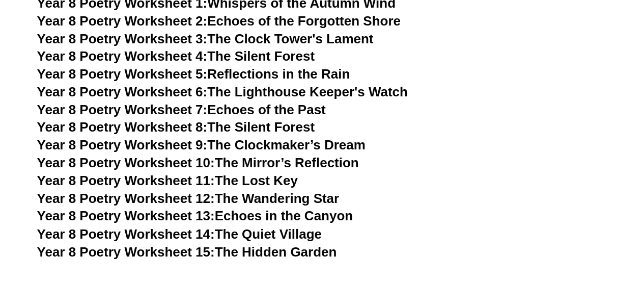 Image resolution: width=644 pixels, height=281 pixels. I want to click on a: Year 8 Poetry Worksheet 6:The Lighthouse Keeper's Watch, so click(222, 92).